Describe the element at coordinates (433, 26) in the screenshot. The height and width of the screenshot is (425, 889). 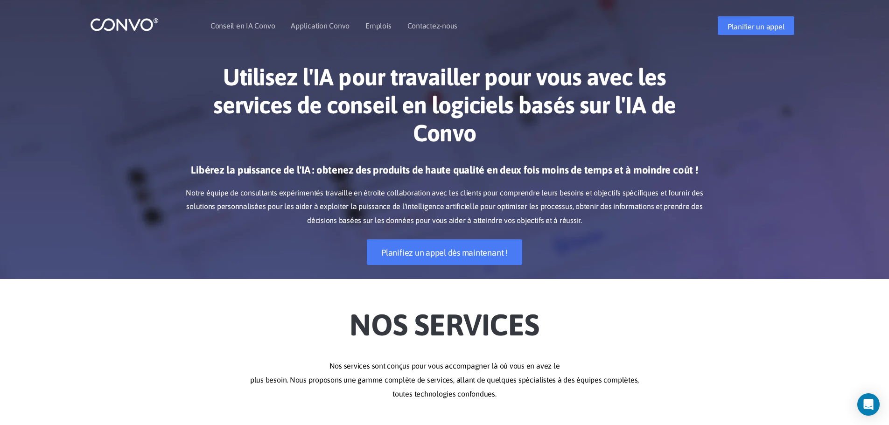
I see `font: Contactez-nous` at that location.